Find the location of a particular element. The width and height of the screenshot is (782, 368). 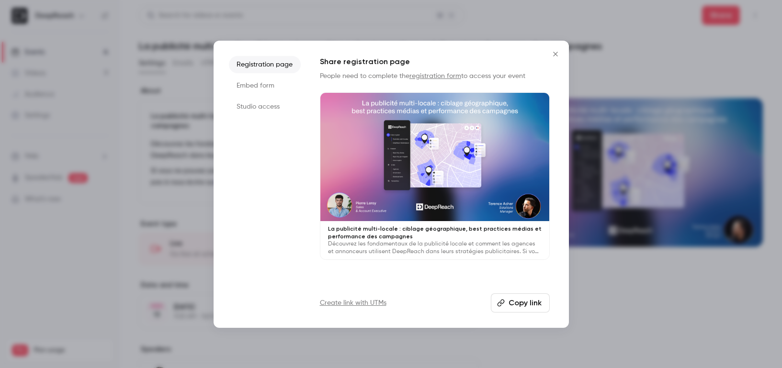

li: Embed form is located at coordinates (265, 86).